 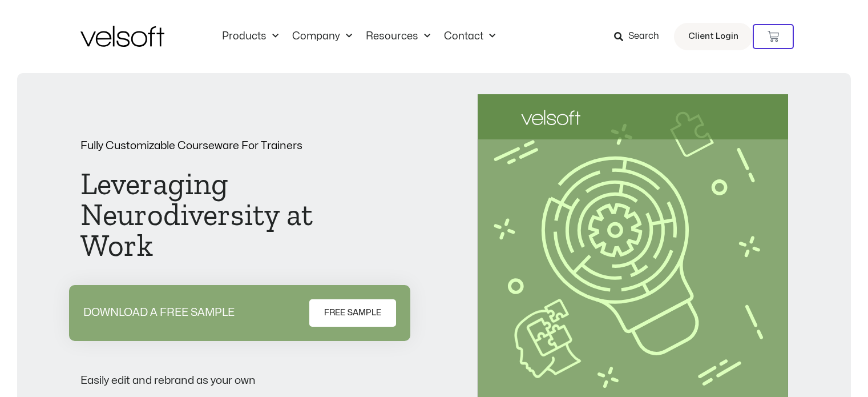 What do you see at coordinates (159, 313) in the screenshot?
I see `p: DOWNLOAD A FREE SAMPLE` at bounding box center [159, 313].